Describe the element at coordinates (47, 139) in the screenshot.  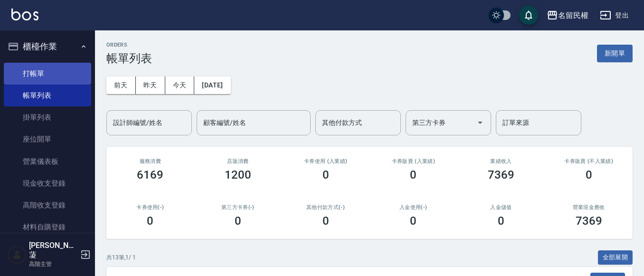
I see `a: 座位開單` at that location.